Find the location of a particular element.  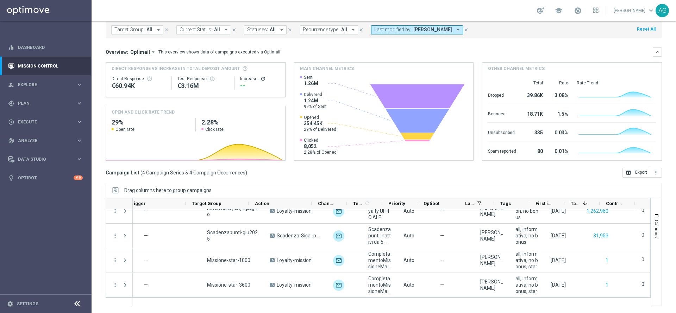

div: Mission Control is located at coordinates (45, 66).